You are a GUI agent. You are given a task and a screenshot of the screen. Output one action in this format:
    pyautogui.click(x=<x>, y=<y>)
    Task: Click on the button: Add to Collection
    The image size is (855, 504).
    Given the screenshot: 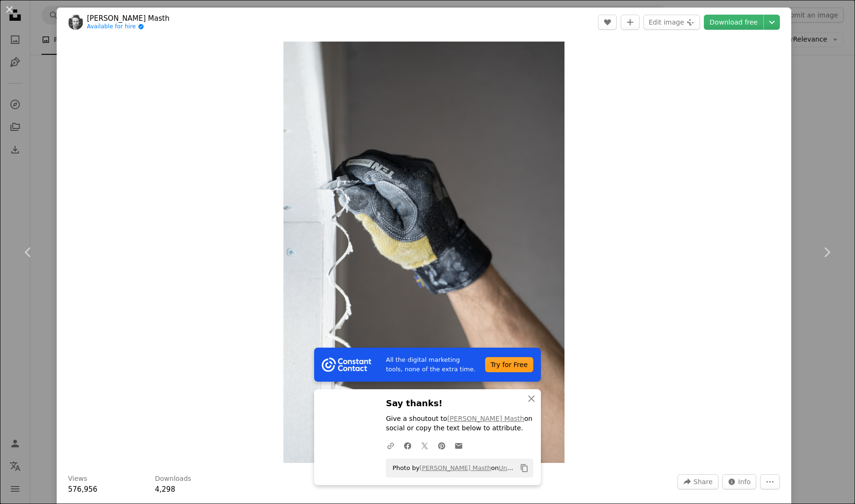 What is the action you would take?
    pyautogui.click(x=630, y=22)
    